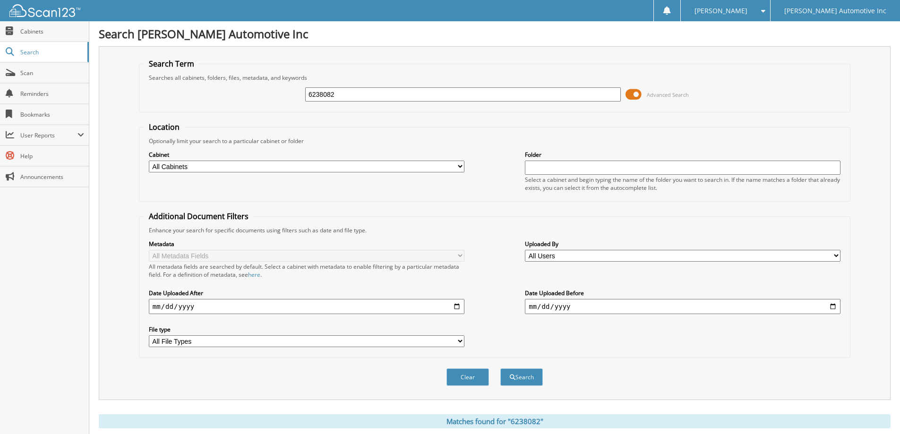 Image resolution: width=900 pixels, height=434 pixels. What do you see at coordinates (495, 141) in the screenshot?
I see `div: Optionally limit your search to a particular cabinet or folder` at bounding box center [495, 141].